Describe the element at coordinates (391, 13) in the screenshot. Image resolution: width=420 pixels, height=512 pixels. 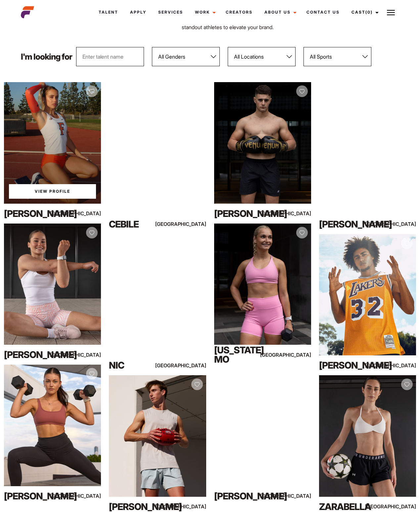
I see `img: Burger icon` at that location.